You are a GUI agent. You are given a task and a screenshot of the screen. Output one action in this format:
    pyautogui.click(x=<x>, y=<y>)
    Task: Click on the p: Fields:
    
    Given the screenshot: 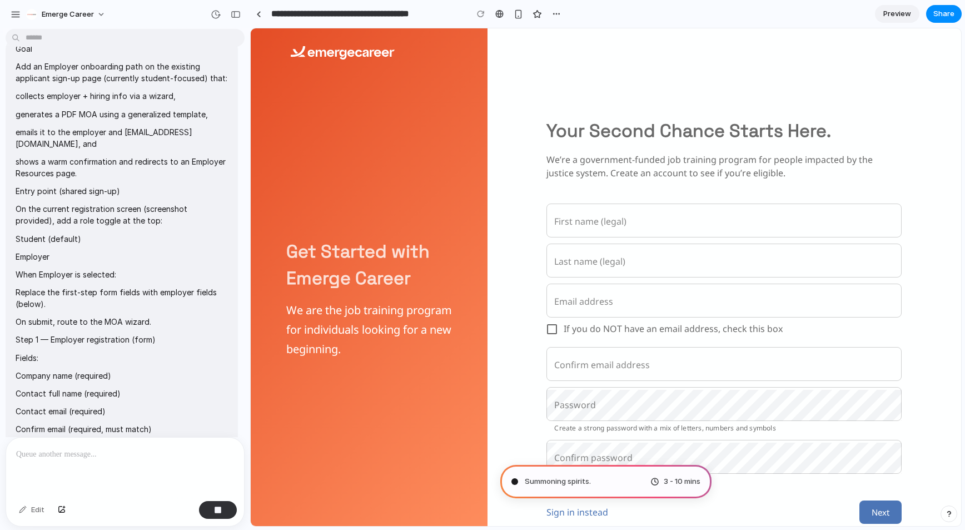 What is the action you would take?
    pyautogui.click(x=122, y=358)
    